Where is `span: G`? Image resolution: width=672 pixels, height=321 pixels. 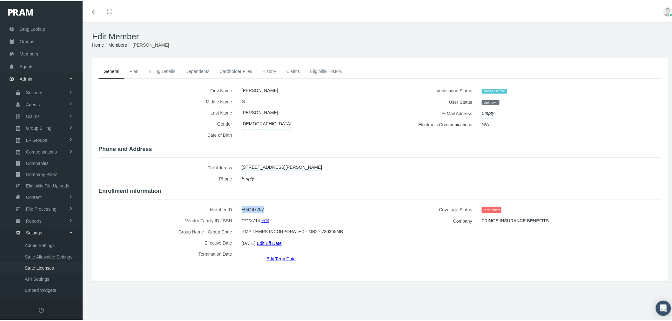 span: G is located at coordinates (243, 100).